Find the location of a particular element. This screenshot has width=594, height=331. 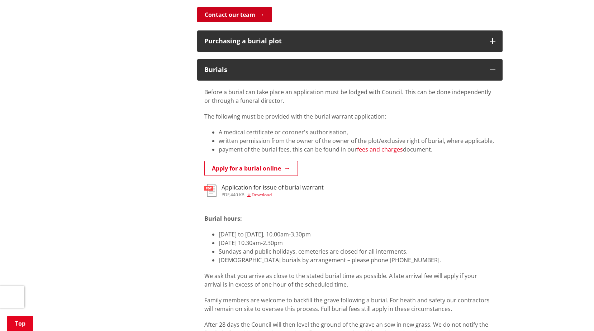

a: Application for issue of burial warrant pdf,440 KB Download is located at coordinates (264, 191).